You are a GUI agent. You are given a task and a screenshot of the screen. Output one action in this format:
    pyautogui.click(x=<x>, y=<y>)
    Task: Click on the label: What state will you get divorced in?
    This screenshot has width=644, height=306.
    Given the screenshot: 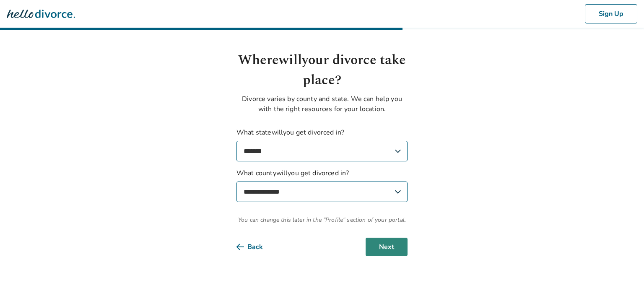 What is the action you would take?
    pyautogui.click(x=322, y=144)
    